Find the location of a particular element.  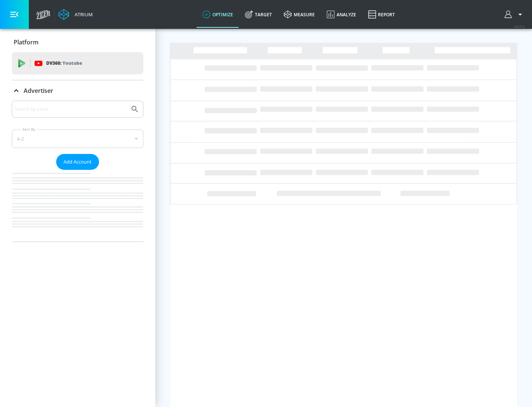

p: Youtube is located at coordinates (72, 63).